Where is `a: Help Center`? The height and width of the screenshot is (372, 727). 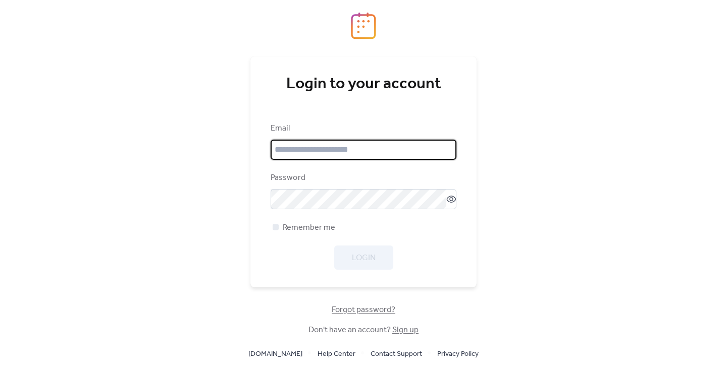
a: Help Center is located at coordinates (336, 354).